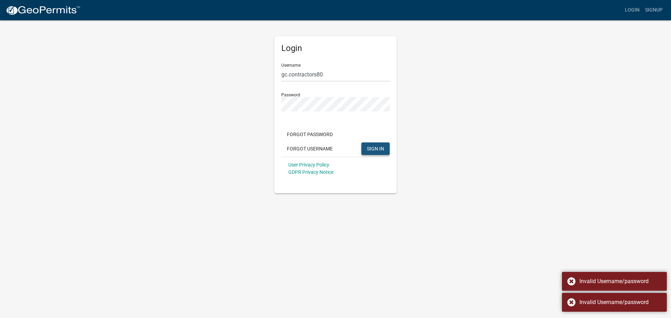  What do you see at coordinates (375, 149) in the screenshot?
I see `button: SIGN IN` at bounding box center [375, 149].